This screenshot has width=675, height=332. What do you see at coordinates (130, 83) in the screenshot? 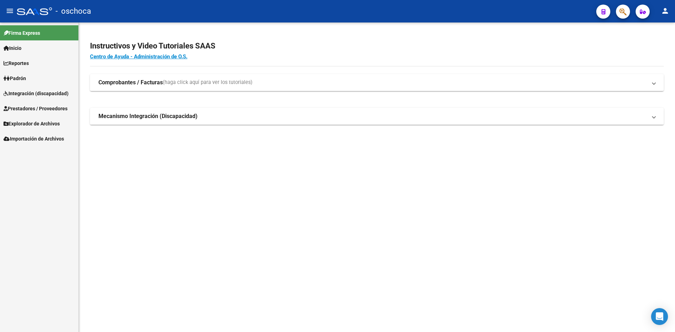
I see `strong: Comprobantes / Facturas` at bounding box center [130, 83].